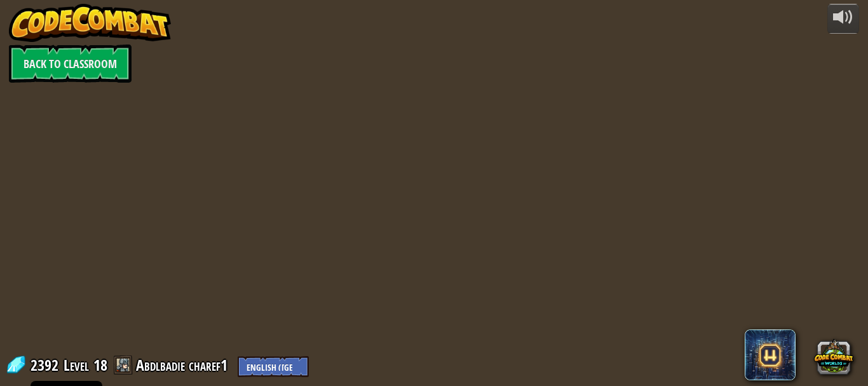  I want to click on span: Level, so click(76, 365).